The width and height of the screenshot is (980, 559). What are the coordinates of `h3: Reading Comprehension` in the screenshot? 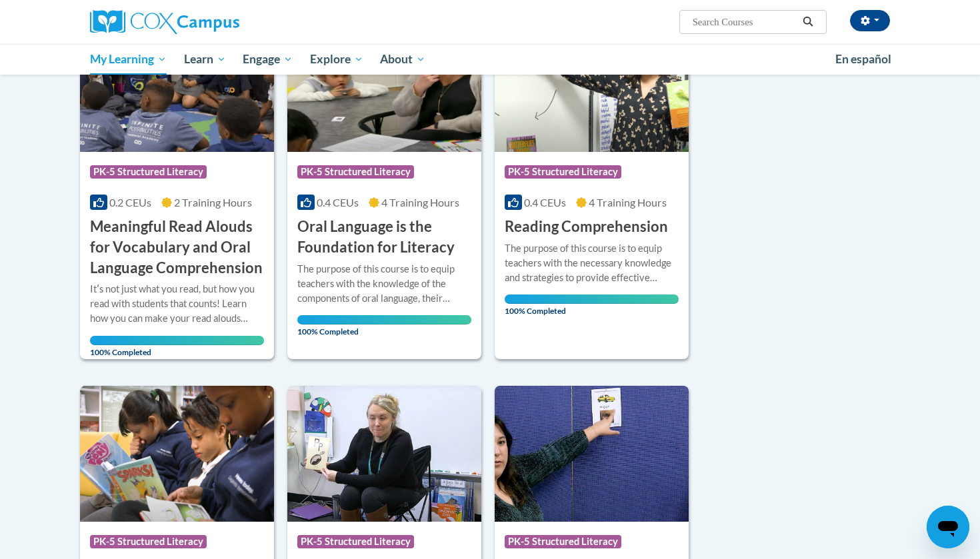 It's located at (586, 226).